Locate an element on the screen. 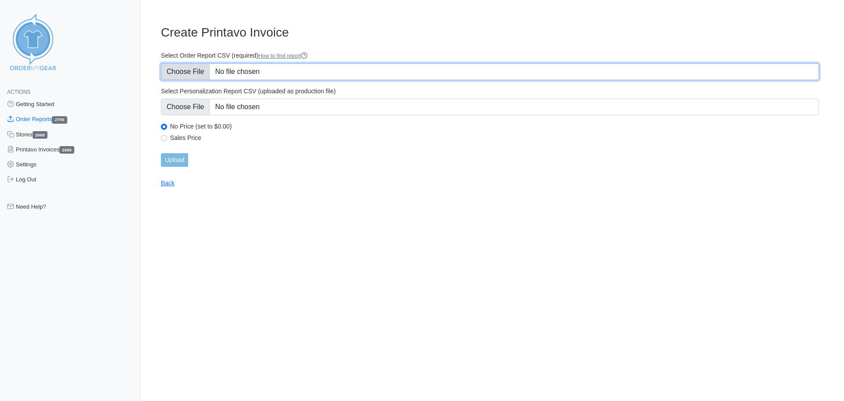 This screenshot has height=401, width=844. label: Select Personalization Report CSV (uploaded as production file) is located at coordinates (490, 91).